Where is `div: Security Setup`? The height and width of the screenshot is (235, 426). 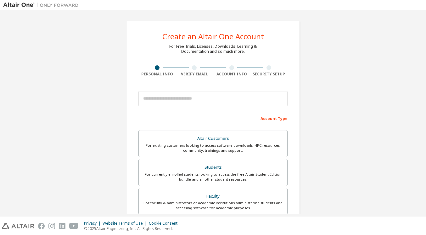 div: Security Setup is located at coordinates (269, 74).